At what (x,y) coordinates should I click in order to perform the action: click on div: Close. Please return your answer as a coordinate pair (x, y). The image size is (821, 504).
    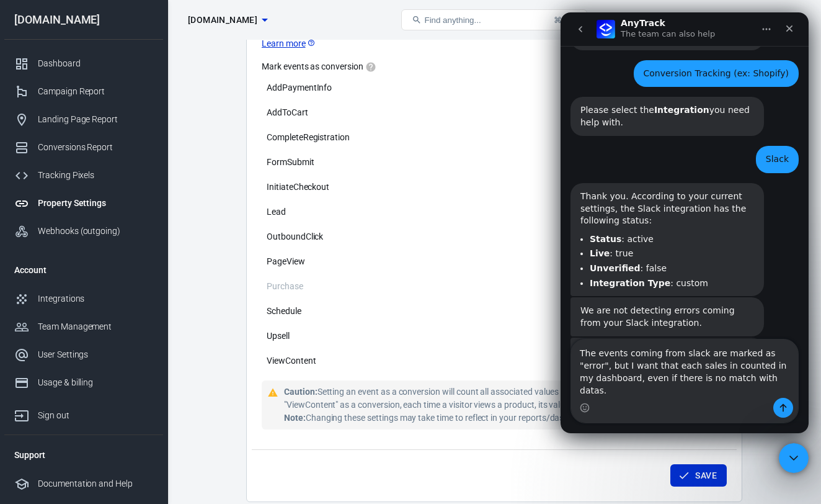
    Looking at the image, I should click on (229, 16).